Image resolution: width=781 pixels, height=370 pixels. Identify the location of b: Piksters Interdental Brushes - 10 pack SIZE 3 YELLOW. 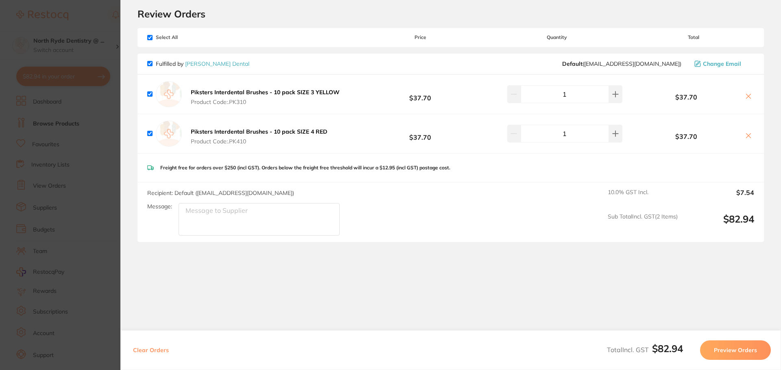
(265, 92).